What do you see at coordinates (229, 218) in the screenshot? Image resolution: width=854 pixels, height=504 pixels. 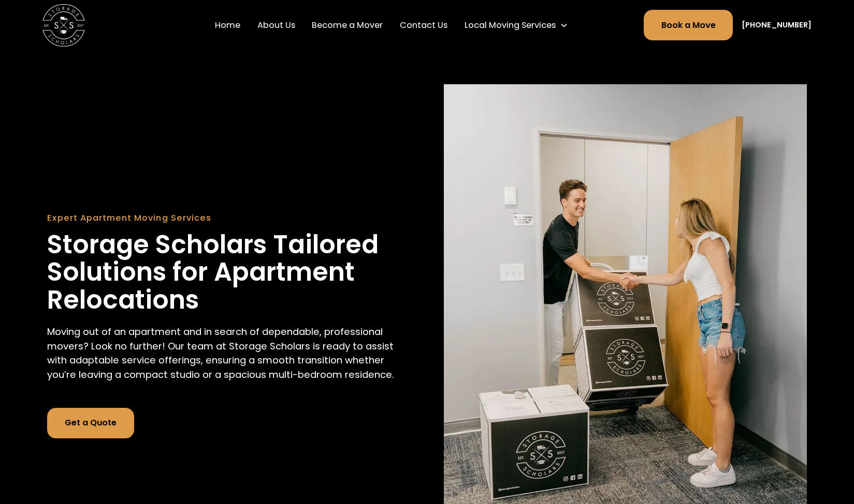 I see `div: Expert Apartment Moving Services` at bounding box center [229, 218].